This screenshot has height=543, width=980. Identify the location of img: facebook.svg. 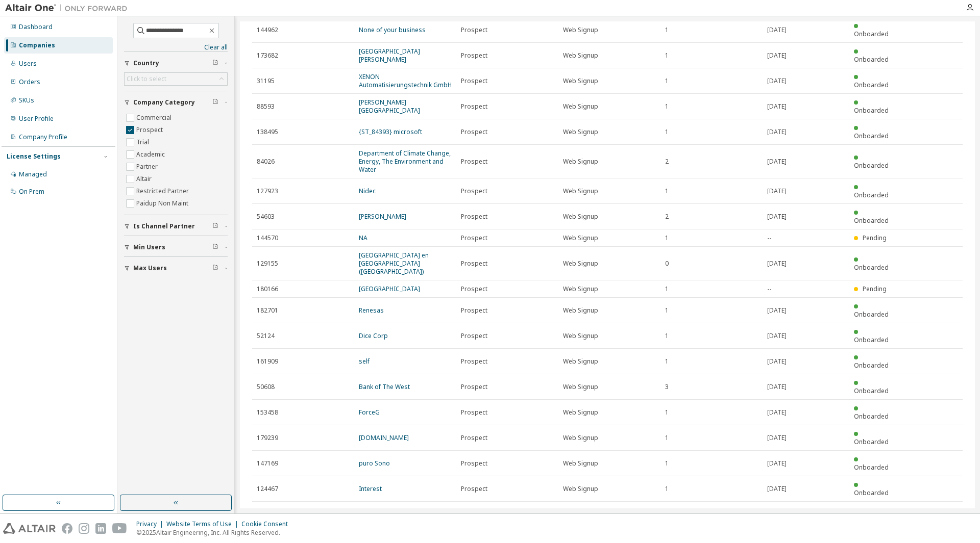
(67, 529).